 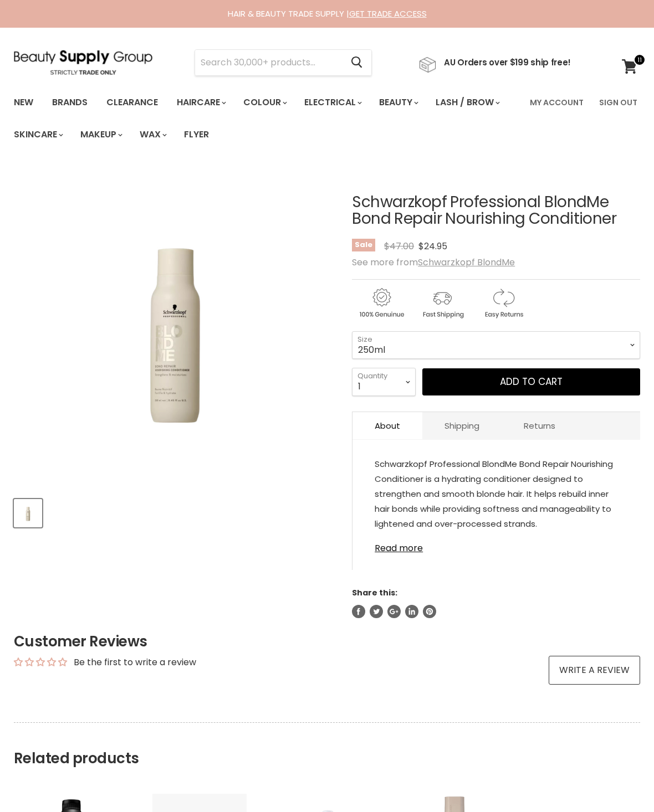 I want to click on a: Shipping, so click(x=462, y=426).